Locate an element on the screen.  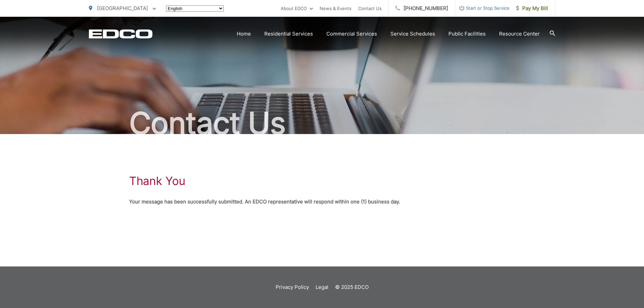
h1: Thank You is located at coordinates (157, 181).